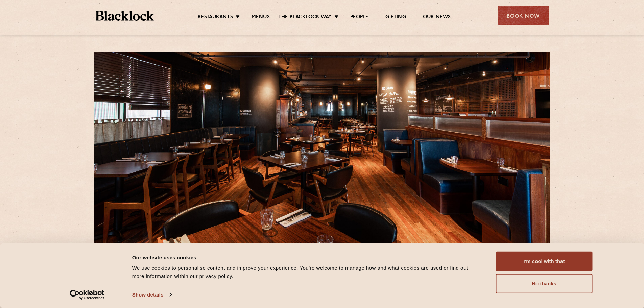  What do you see at coordinates (544, 262) in the screenshot?
I see `button: I'm cool with that` at bounding box center [544, 262].